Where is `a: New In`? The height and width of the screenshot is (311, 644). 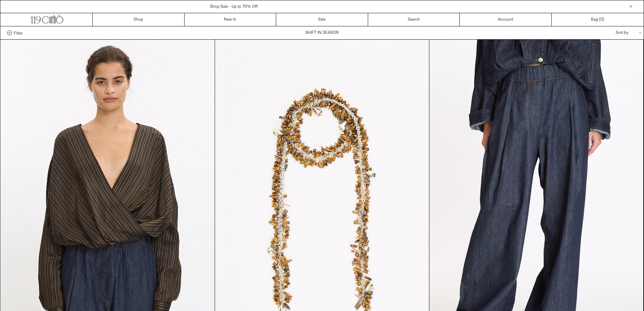 a: New In is located at coordinates (231, 20).